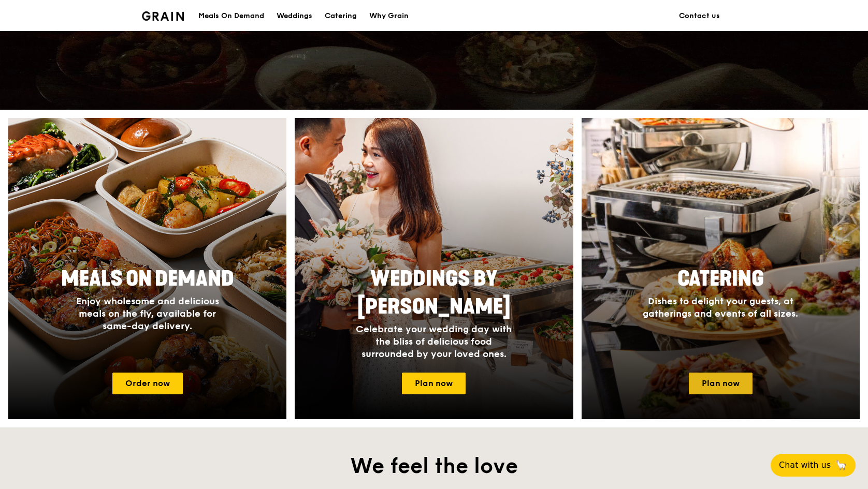 The height and width of the screenshot is (489, 868). What do you see at coordinates (434, 269) in the screenshot?
I see `img: weddings-card.4f3003b8.jpg` at bounding box center [434, 269].